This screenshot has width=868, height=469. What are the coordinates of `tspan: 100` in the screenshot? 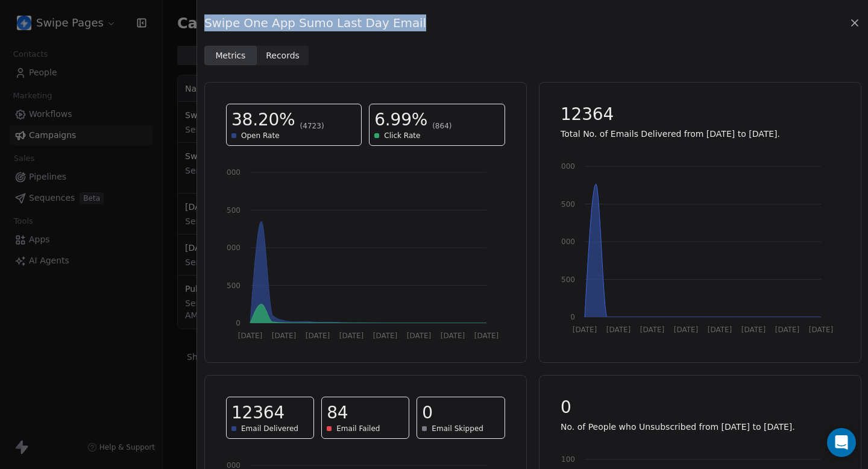 It's located at (567, 459).